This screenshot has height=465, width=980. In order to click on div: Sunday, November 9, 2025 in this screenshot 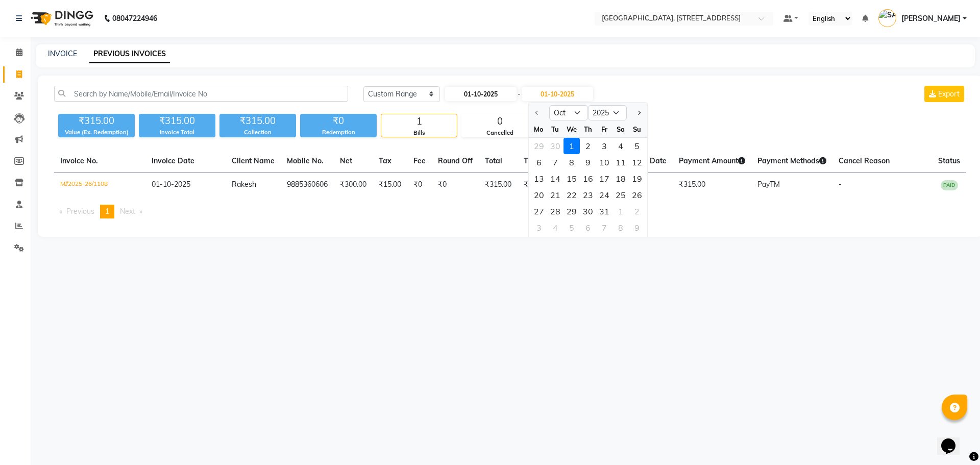, I will do `click(637, 227)`.